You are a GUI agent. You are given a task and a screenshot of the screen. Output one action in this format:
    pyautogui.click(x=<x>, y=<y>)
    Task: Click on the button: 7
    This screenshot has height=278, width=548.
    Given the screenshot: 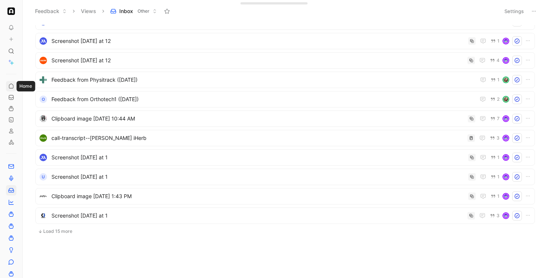 What is the action you would take?
    pyautogui.click(x=495, y=119)
    